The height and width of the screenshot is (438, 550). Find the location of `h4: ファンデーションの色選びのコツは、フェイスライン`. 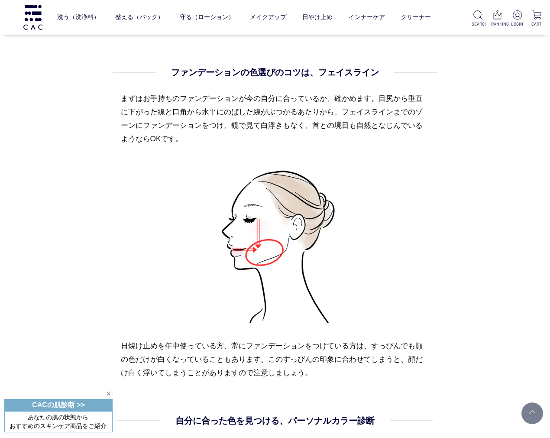

h4: ファンデーションの色選びのコツは、フェイスライン is located at coordinates (275, 72).